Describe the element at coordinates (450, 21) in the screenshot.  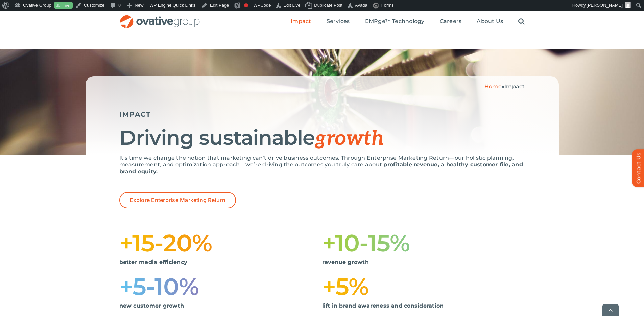
I see `span: Careers` at that location.